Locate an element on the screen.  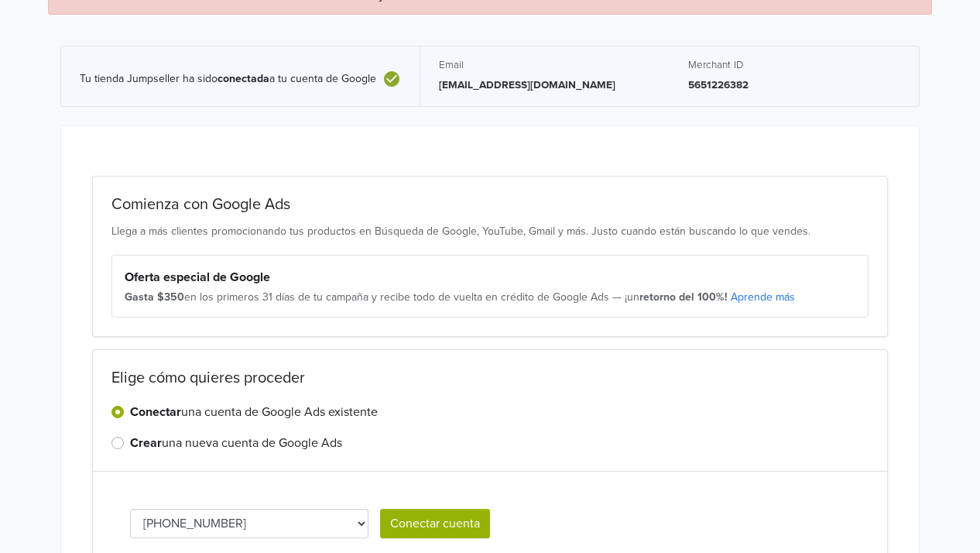
b: conectada is located at coordinates (243, 78).